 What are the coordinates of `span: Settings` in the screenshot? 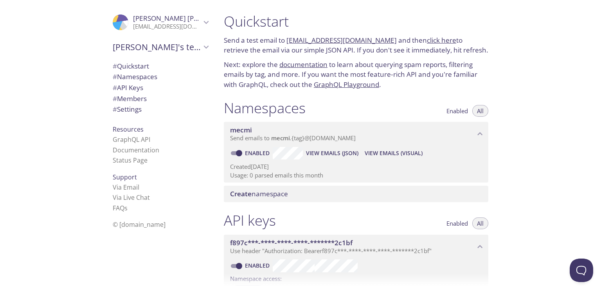 It's located at (127, 109).